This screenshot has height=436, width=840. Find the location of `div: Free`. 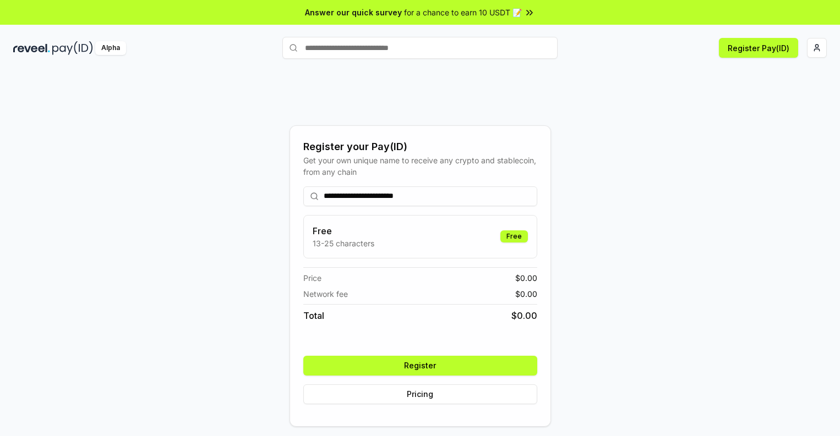

div: Free is located at coordinates (514, 237).